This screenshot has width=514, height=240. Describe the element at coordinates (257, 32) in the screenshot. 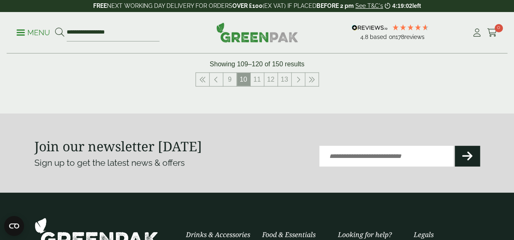

I see `img: GreenPak Supplies` at that location.